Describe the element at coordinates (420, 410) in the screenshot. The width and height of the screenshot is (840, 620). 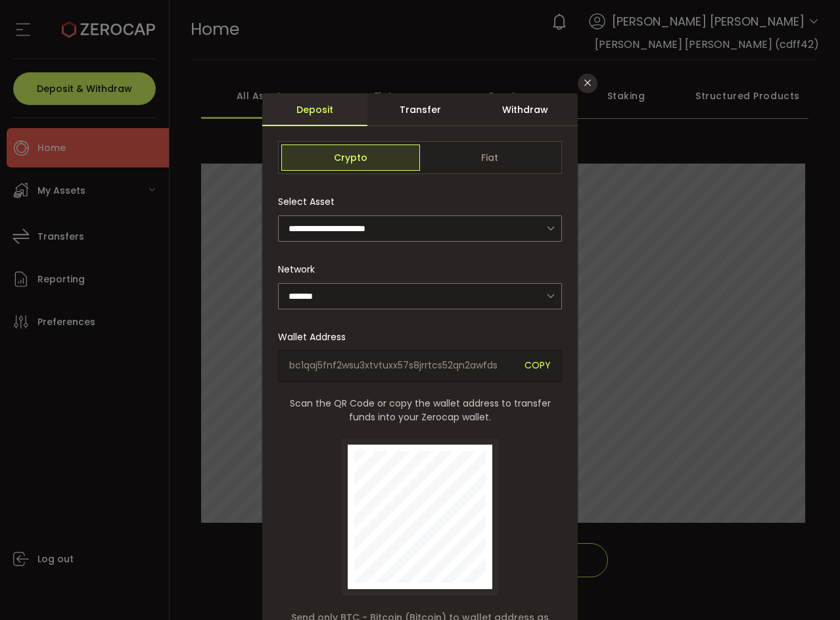
I see `span: Scan the QR Code or copy the wallet address to transfer funds into your Zerocap wallet.` at that location.